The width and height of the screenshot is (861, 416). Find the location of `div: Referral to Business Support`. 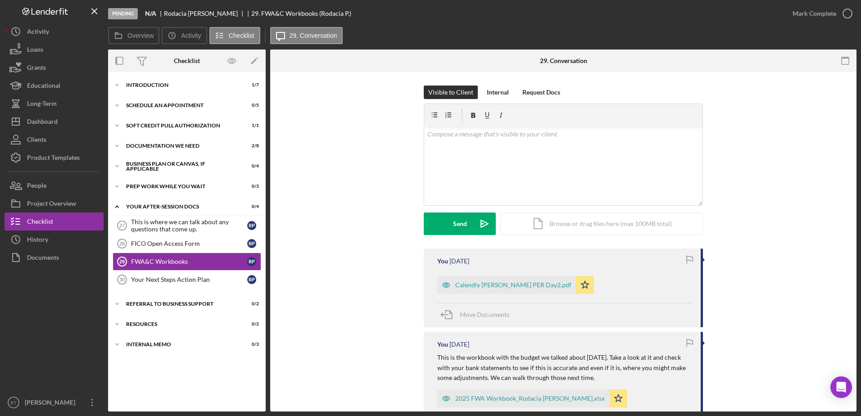

div: Referral to Business Support is located at coordinates (181, 304).